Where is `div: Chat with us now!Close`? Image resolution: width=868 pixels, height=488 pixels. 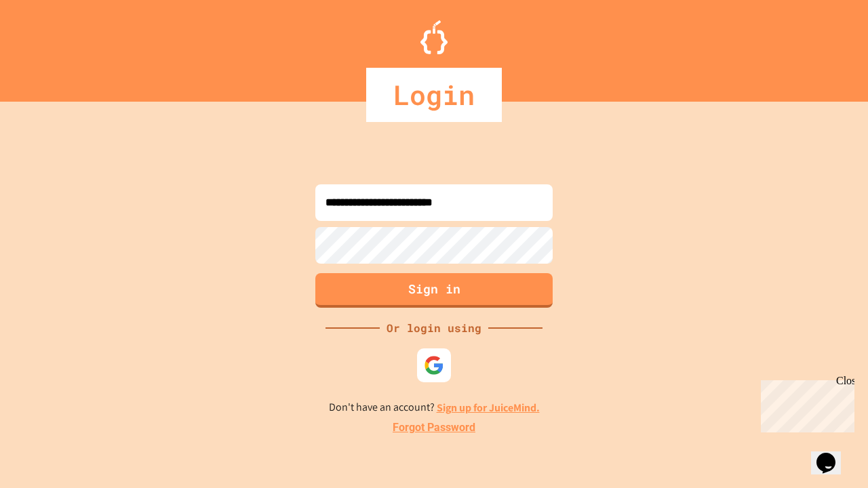
div: Chat with us now!Close is located at coordinates (49, 46).